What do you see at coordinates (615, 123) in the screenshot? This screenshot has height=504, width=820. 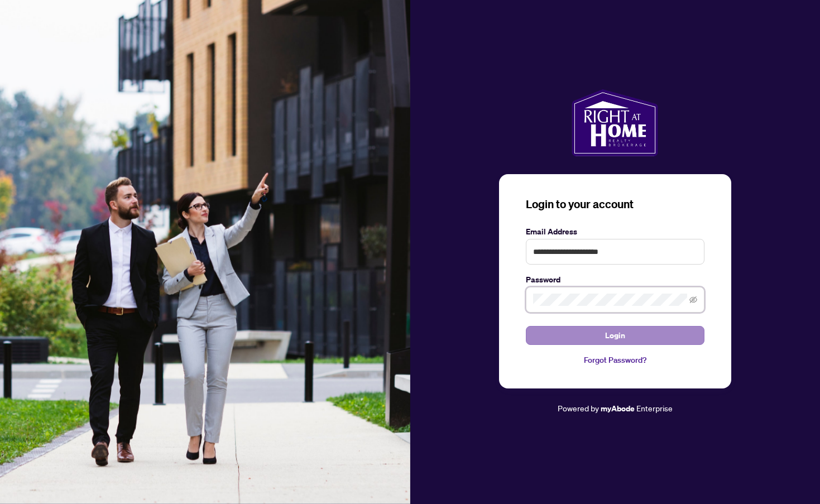 I see `img: ma-logo` at bounding box center [615, 123].